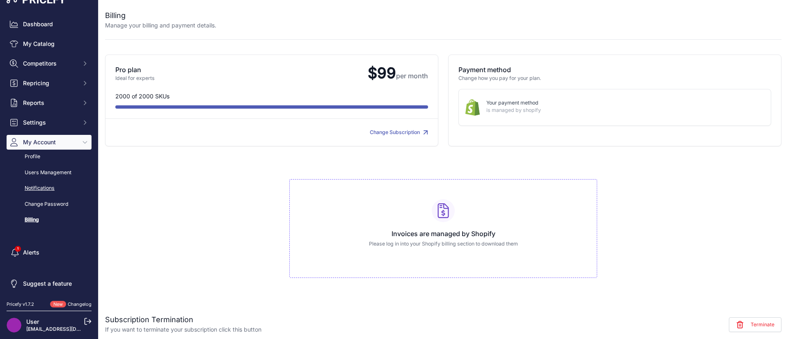 This screenshot has width=788, height=339. I want to click on p: Manage your billing and payment details., so click(160, 25).